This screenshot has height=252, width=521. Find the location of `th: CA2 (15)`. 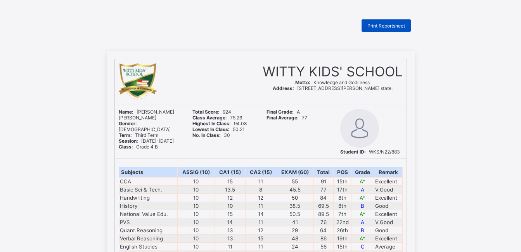

th: CA2 (15) is located at coordinates (261, 172).